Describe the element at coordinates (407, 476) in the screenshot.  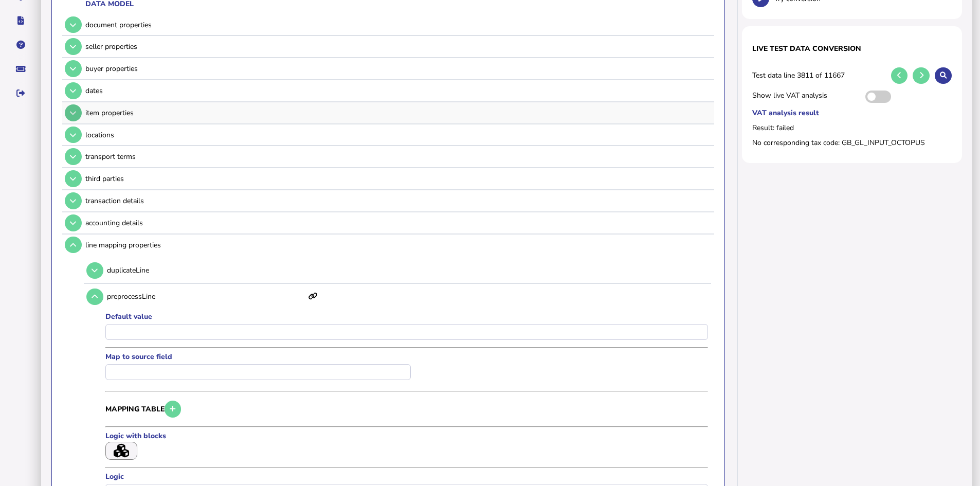
I see `label: Logic` at that location.